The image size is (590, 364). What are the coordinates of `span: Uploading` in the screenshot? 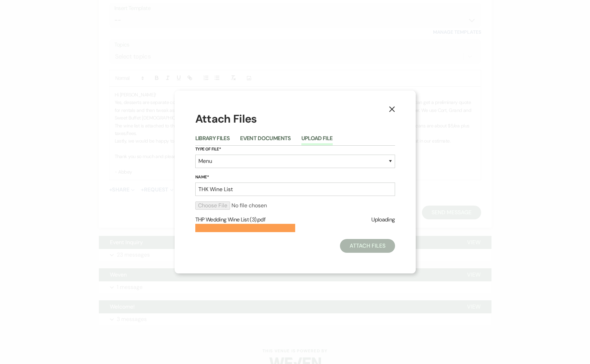 It's located at (383, 220).